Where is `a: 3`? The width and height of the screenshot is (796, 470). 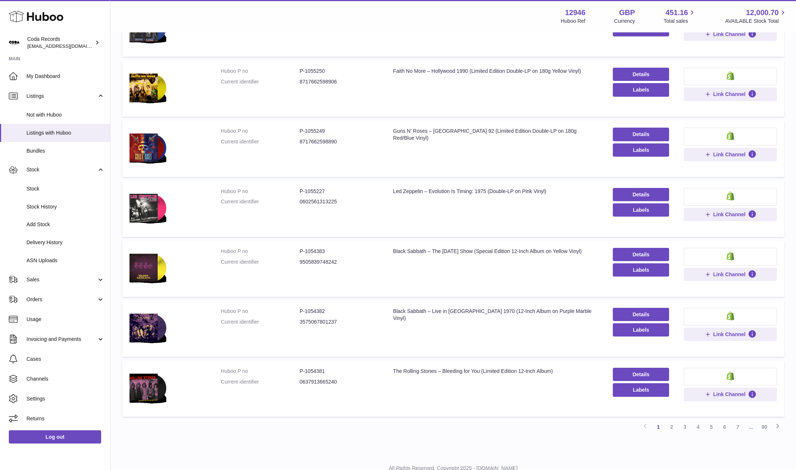 a: 3 is located at coordinates (685, 427).